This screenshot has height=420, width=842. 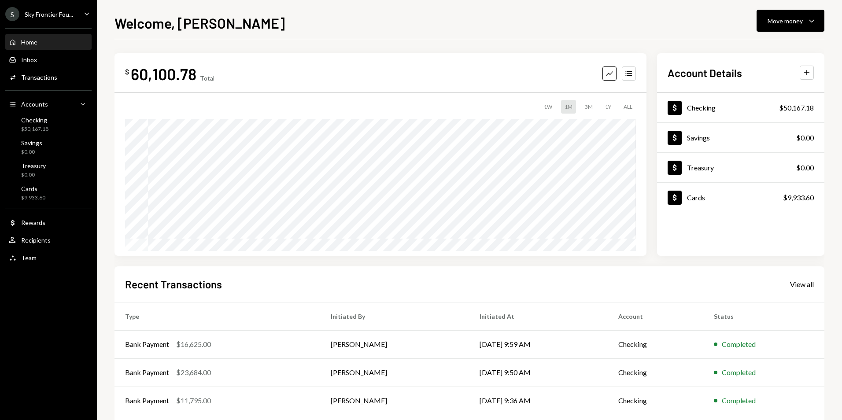 I want to click on a: Transactions, so click(x=48, y=77).